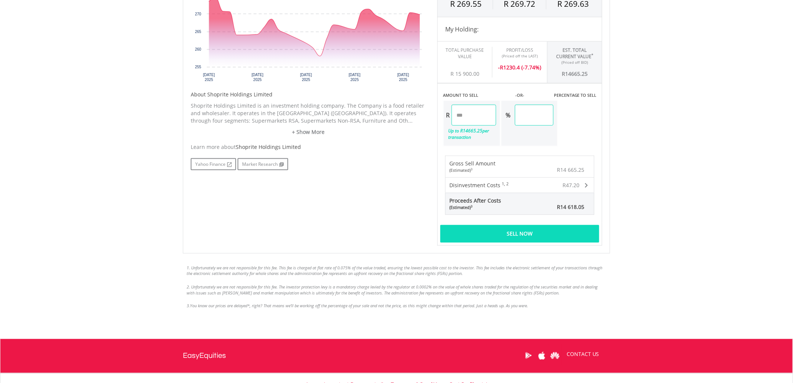  What do you see at coordinates (308, 94) in the screenshot?
I see `h5: About Shoprite Holdings Limited` at bounding box center [308, 94].